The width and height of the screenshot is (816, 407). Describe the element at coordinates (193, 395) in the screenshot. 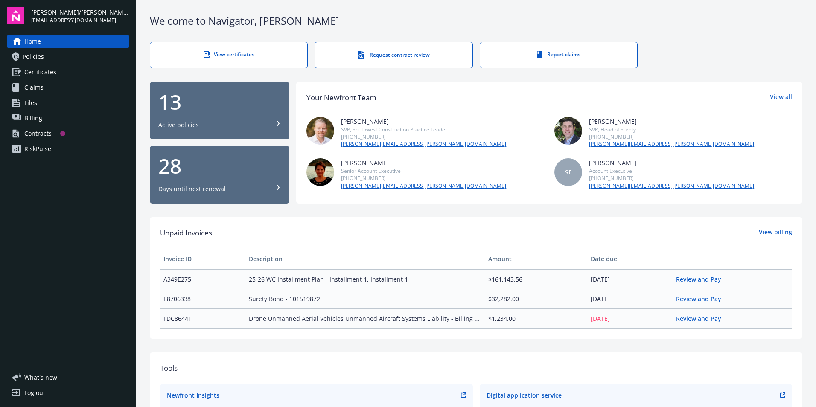

I see `div: Newfront Insights` at that location.